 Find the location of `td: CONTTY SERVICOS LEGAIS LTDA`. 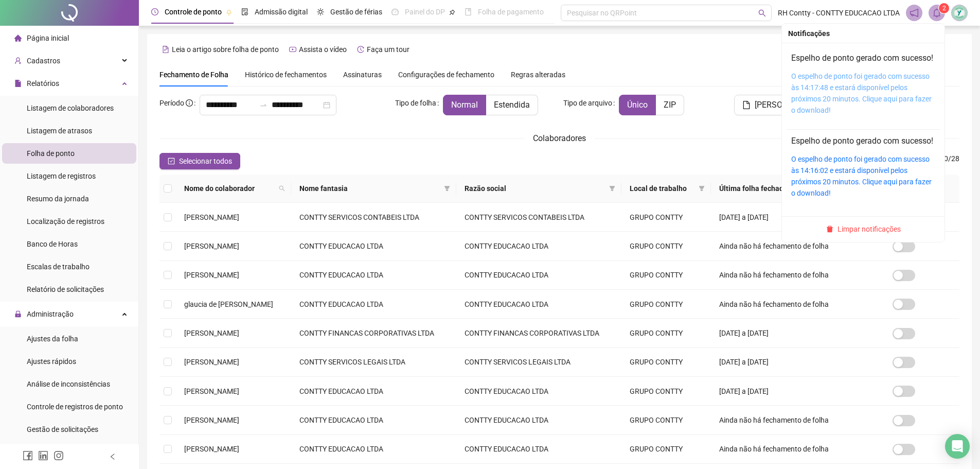

td: CONTTY SERVICOS LEGAIS LTDA is located at coordinates (374, 362).